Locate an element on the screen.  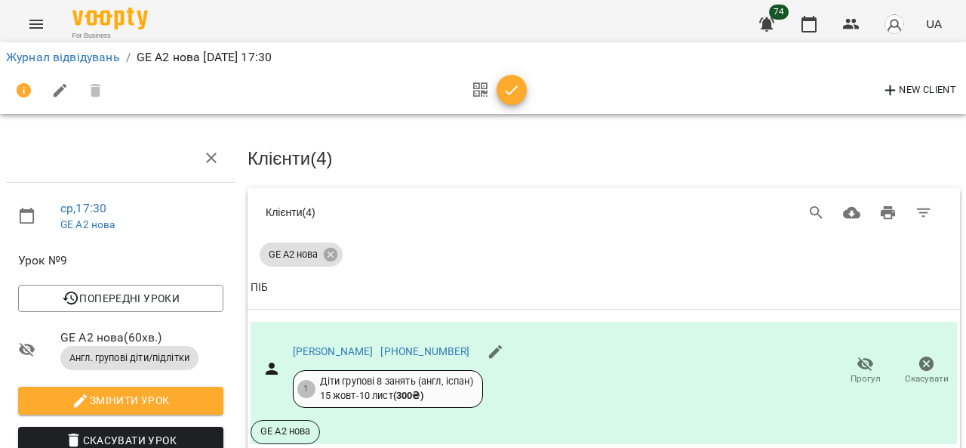
div: Sort is located at coordinates (259, 288).